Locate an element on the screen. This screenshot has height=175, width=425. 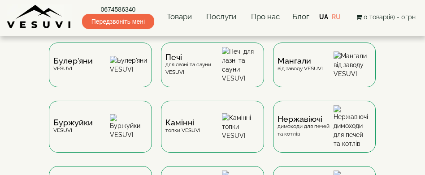
span: Булер'яни is located at coordinates (73, 61).